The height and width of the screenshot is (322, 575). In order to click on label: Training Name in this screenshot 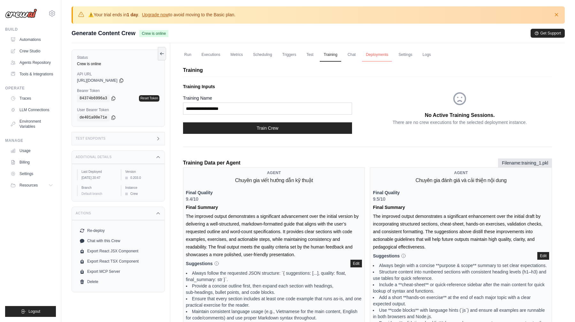, I will do `click(267, 98)`.